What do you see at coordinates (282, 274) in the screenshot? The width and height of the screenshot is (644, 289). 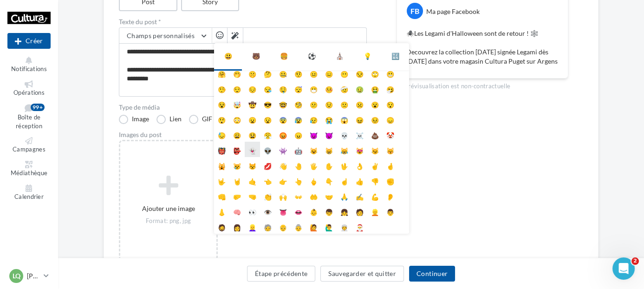 I see `button: Étape précédente` at bounding box center [282, 274].